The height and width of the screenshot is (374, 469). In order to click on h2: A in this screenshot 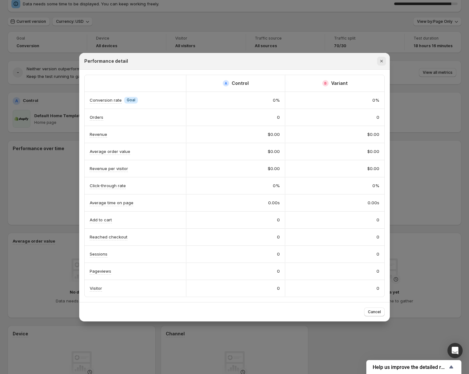, I will do `click(226, 83)`.